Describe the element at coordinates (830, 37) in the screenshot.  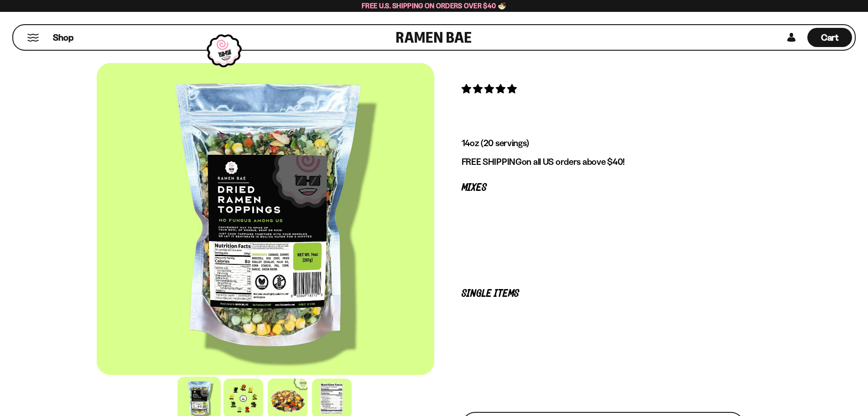
I see `div: Cart` at that location.